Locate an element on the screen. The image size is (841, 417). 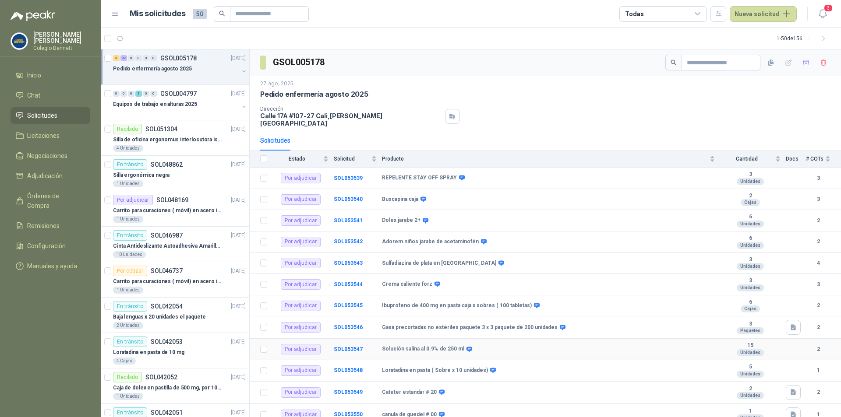
a: SOL053548 is located at coordinates (348, 370).